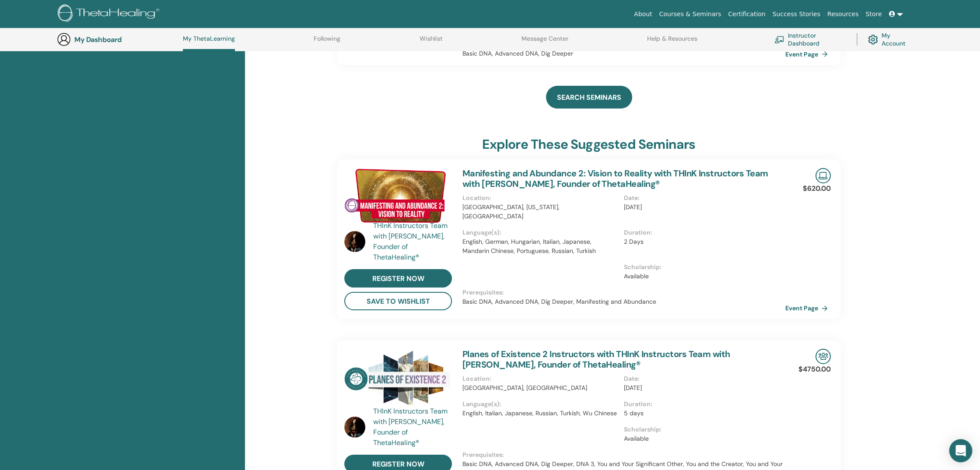 This screenshot has height=470, width=980. I want to click on p: English, Italian, Japanese, Russian, Turkish, Wu Chinese, so click(541, 413).